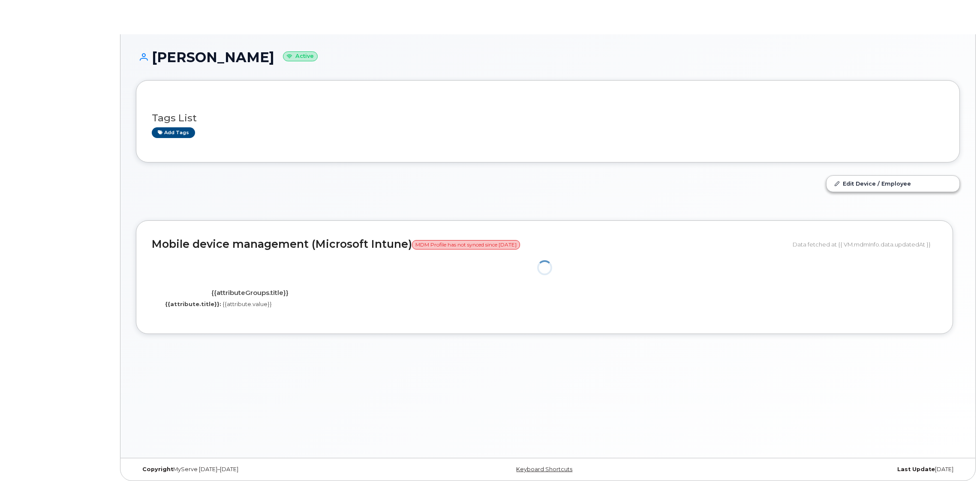 This screenshot has height=481, width=980. What do you see at coordinates (916, 469) in the screenshot?
I see `strong: Last Update` at bounding box center [916, 469].